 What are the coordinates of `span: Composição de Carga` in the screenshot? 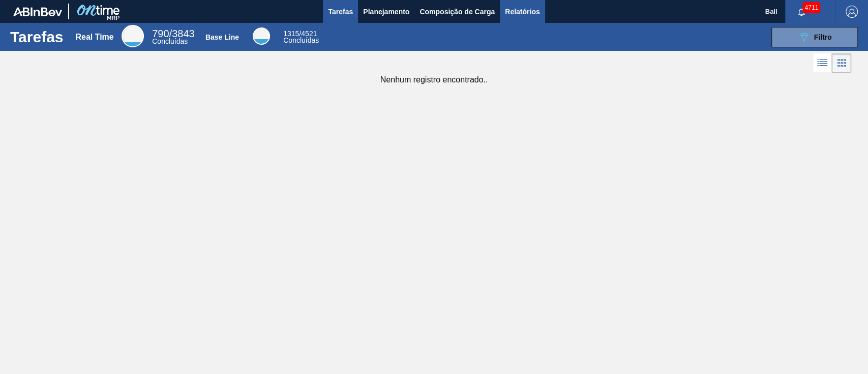 It's located at (457, 12).